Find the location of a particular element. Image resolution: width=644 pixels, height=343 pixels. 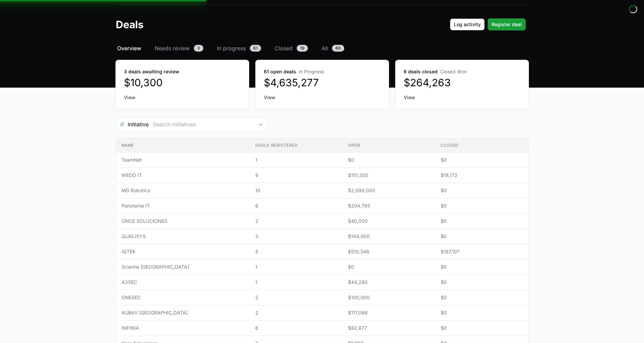

span: In Progress is located at coordinates (311, 72).